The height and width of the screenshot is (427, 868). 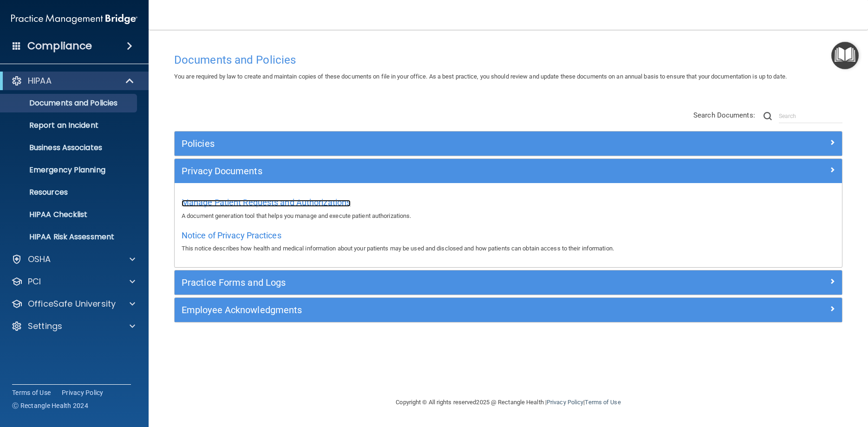 What do you see at coordinates (73, 259) in the screenshot?
I see `a: OSHA` at bounding box center [73, 259].